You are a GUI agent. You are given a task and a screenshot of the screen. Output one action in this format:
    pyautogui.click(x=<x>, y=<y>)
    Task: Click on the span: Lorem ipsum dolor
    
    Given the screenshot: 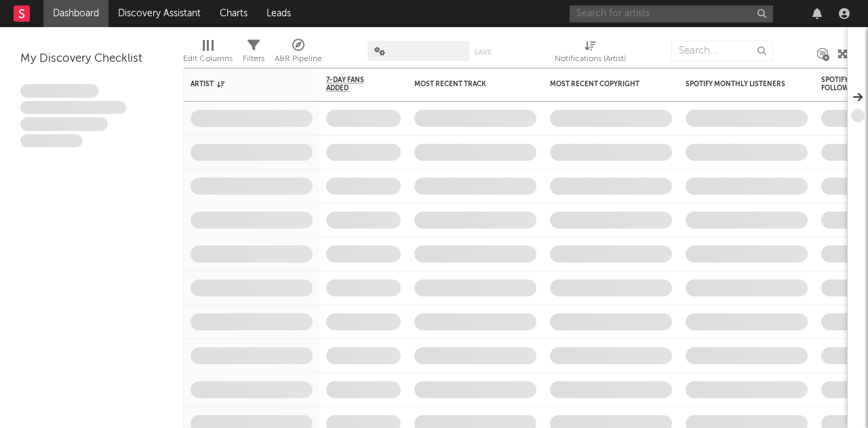 What is the action you would take?
    pyautogui.click(x=59, y=91)
    